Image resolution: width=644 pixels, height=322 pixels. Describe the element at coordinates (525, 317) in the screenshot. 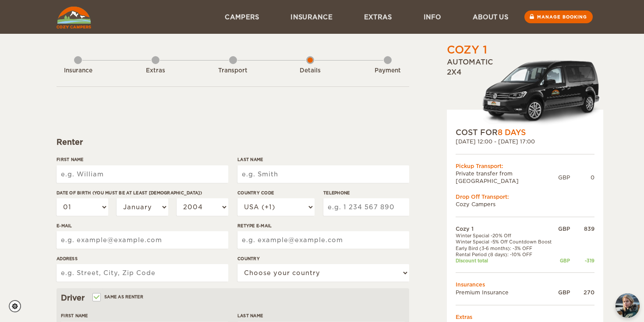

I see `td: Extras` at that location.